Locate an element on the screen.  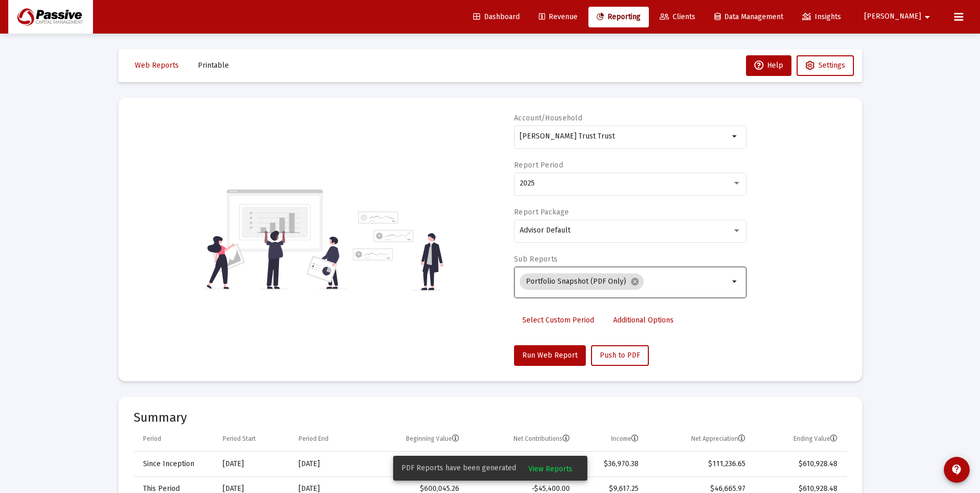
button: Settings is located at coordinates (825, 65).